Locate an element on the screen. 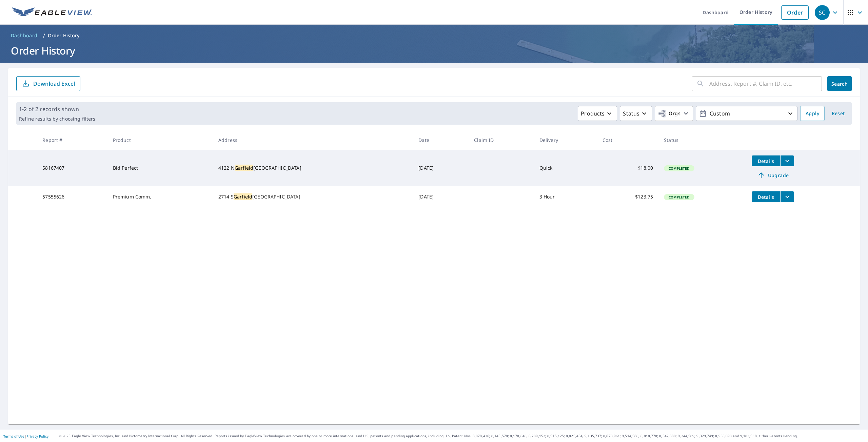  button: detailsBtn-57555626 is located at coordinates (765, 197).